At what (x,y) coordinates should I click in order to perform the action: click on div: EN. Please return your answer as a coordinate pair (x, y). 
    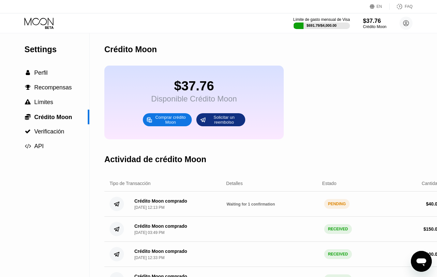
    Looking at the image, I should click on (379, 7).